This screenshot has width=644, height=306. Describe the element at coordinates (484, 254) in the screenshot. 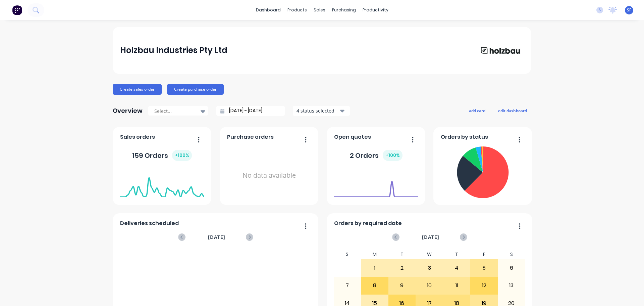

I see `div: F` at that location.